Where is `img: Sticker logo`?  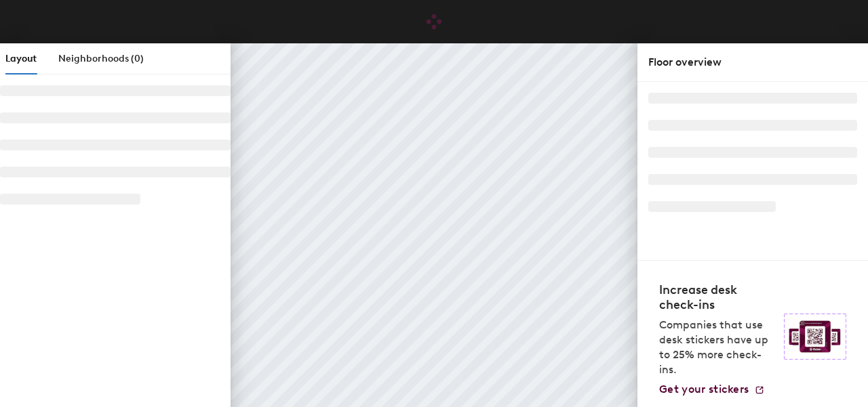
img: Sticker logo is located at coordinates (815, 337).